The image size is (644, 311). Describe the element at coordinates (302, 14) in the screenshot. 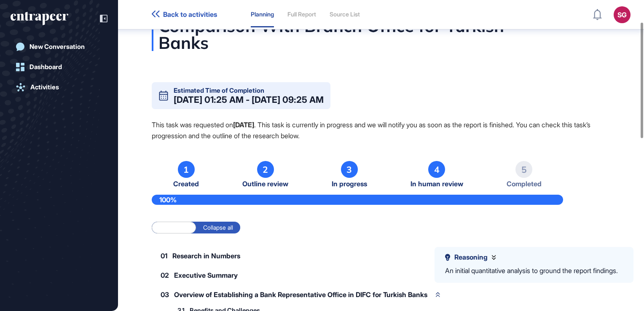

I see `div: Full Report` at that location.